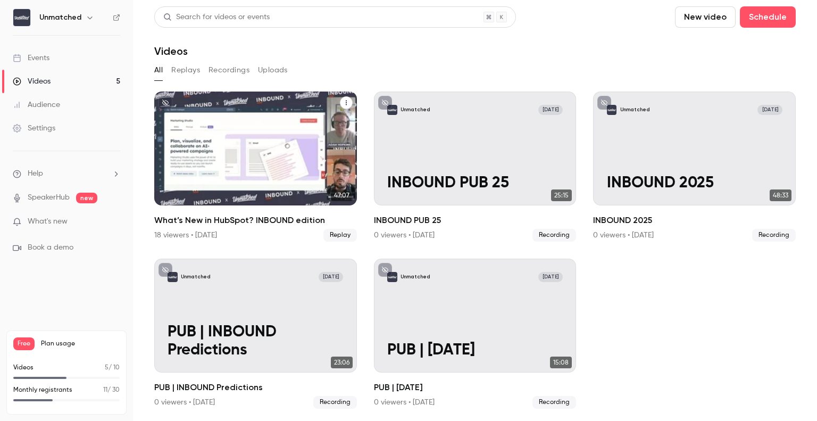 The image size is (817, 421). What do you see at coordinates (171, 51) in the screenshot?
I see `h1: Videos` at bounding box center [171, 51].